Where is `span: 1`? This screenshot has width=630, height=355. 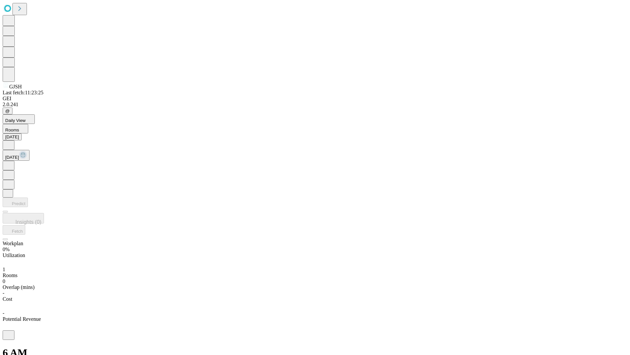
span: 1 is located at coordinates (4, 269).